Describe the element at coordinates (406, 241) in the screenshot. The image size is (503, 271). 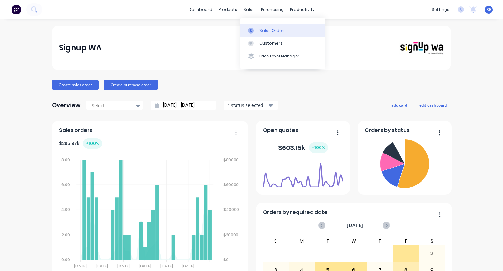
I see `div: F` at that location.